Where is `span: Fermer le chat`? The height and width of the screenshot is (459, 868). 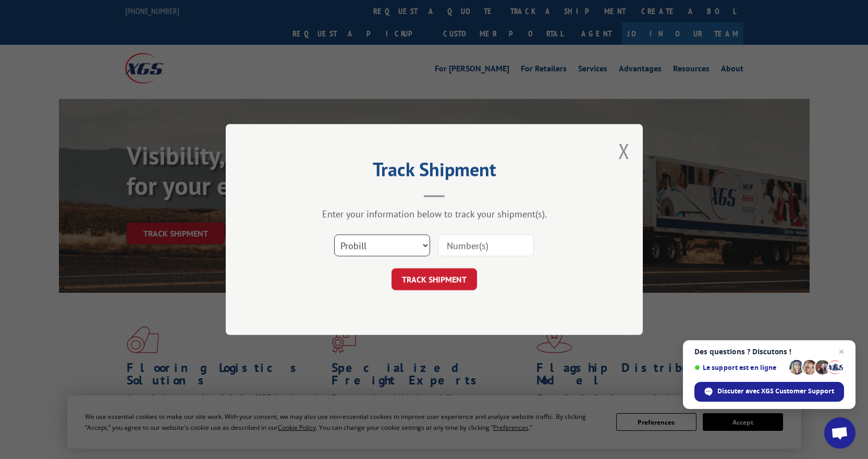
span: Fermer le chat is located at coordinates (841, 352).